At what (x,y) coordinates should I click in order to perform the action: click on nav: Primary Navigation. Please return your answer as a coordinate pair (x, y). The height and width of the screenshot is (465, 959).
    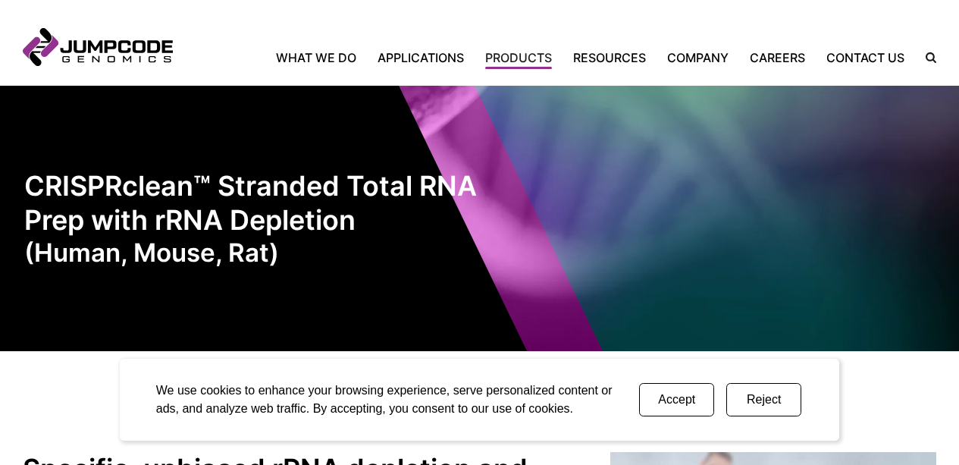
    Looking at the image, I should click on (544, 58).